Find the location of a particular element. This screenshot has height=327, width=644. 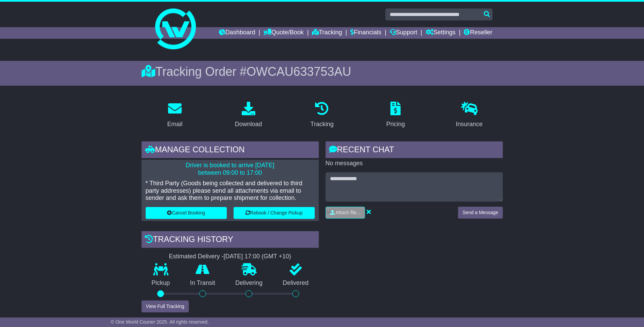

div: Estimated Delivery - is located at coordinates (230, 256).